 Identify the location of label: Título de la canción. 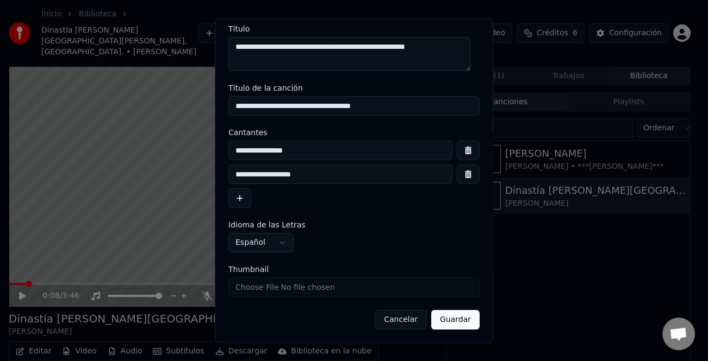
(354, 88).